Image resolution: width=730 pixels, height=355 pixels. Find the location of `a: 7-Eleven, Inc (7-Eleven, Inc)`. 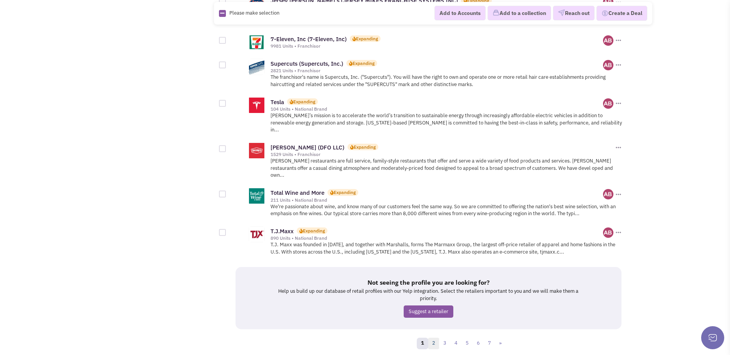

a: 7-Eleven, Inc (7-Eleven, Inc) is located at coordinates (308, 39).